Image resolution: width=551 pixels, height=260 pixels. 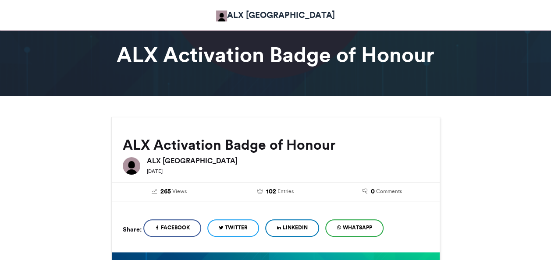 I want to click on span: Entries, so click(x=285, y=192).